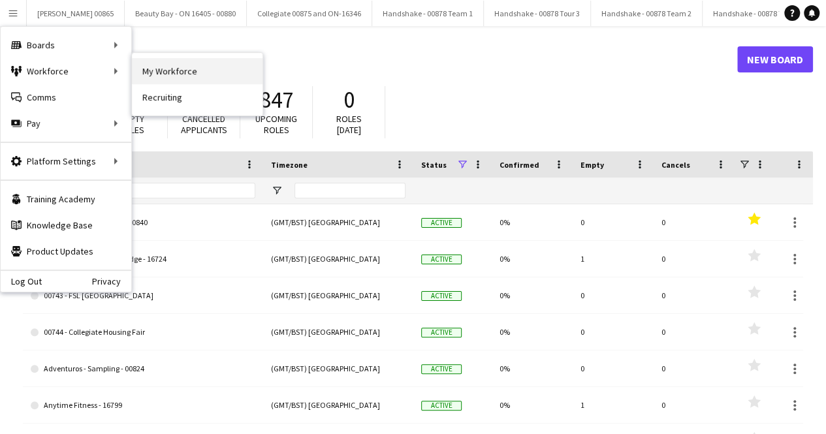  I want to click on a: My Workforce, so click(197, 71).